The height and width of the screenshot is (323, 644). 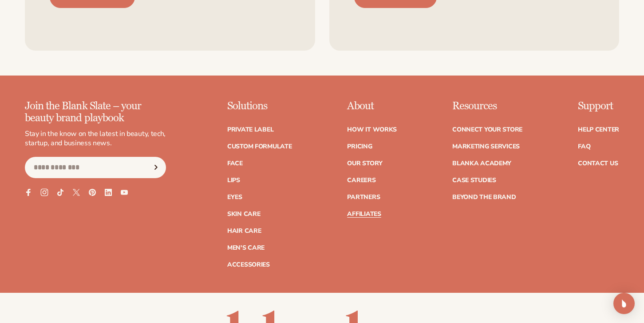 What do you see at coordinates (372, 106) in the screenshot?
I see `p: About` at bounding box center [372, 106].